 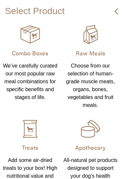 I want to click on p: Apothecary, so click(x=90, y=147).